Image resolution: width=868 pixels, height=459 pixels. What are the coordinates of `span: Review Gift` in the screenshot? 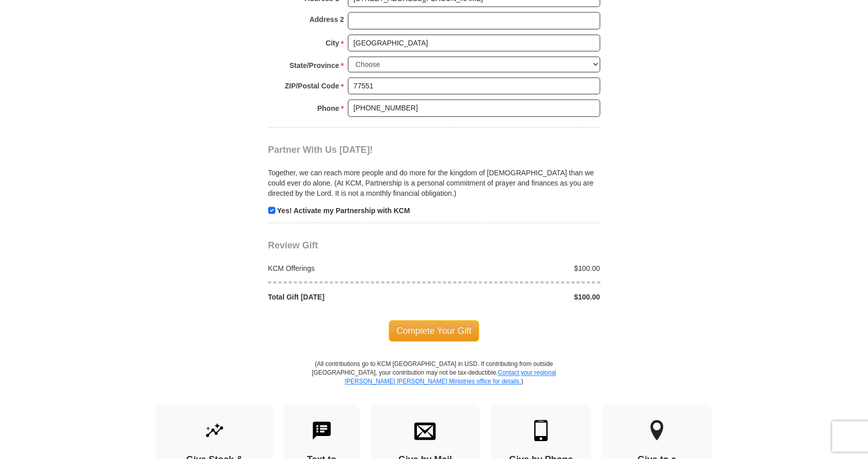 It's located at (293, 246).